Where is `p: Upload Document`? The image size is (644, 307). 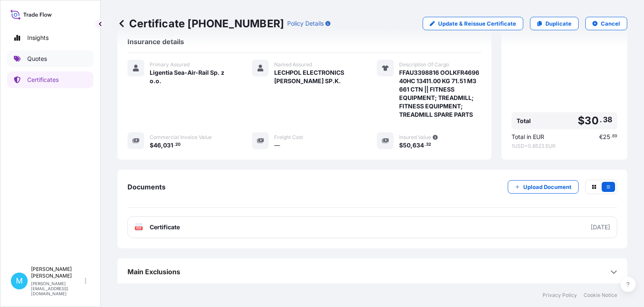
p: Upload Document is located at coordinates (547, 187).